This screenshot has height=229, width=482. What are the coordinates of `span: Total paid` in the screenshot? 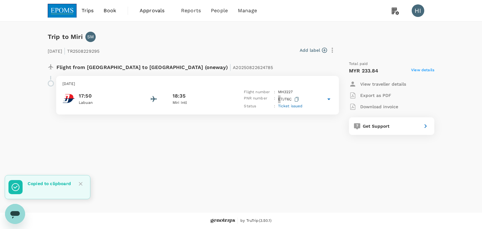 It's located at (358, 64).